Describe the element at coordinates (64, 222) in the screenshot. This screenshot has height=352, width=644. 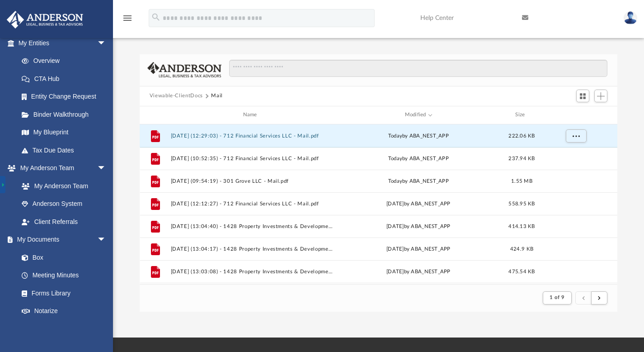
I see `a: Client Referrals` at that location.